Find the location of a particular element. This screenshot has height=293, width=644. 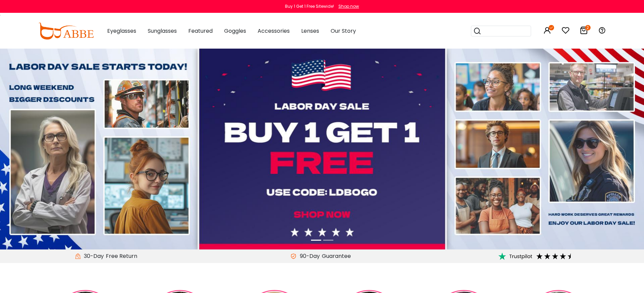

div: Buy 1 Get 1 Free Sitewide! is located at coordinates (309, 6).